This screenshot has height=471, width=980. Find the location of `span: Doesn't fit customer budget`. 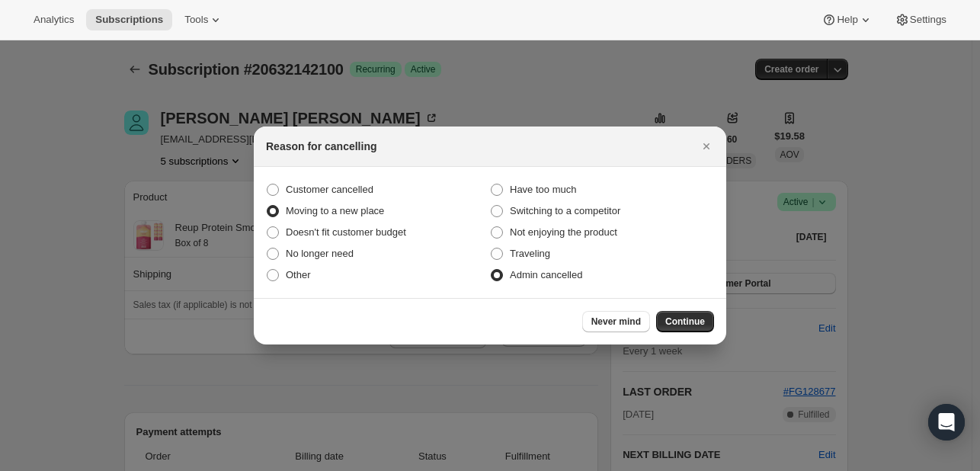

span: Doesn't fit customer budget is located at coordinates (346, 232).